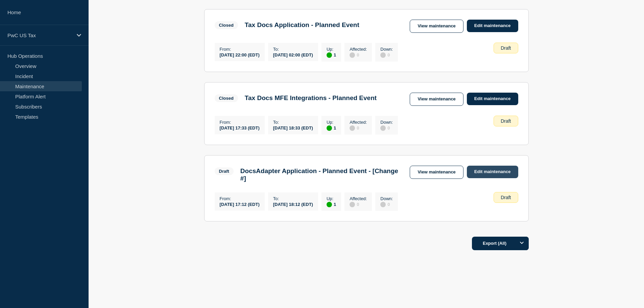 The image size is (644, 308). What do you see at coordinates (40, 35) in the screenshot?
I see `p: PwC US Tax` at bounding box center [40, 35].